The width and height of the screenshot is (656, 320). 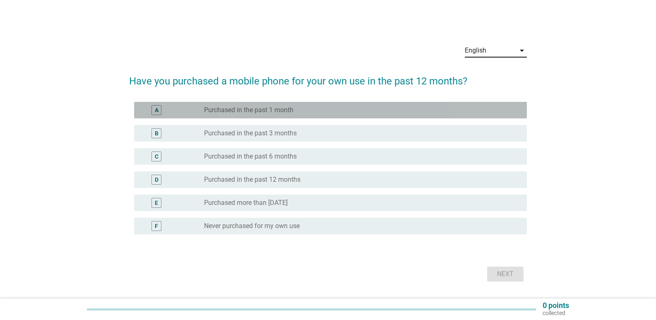 I want to click on p: collected, so click(x=556, y=313).